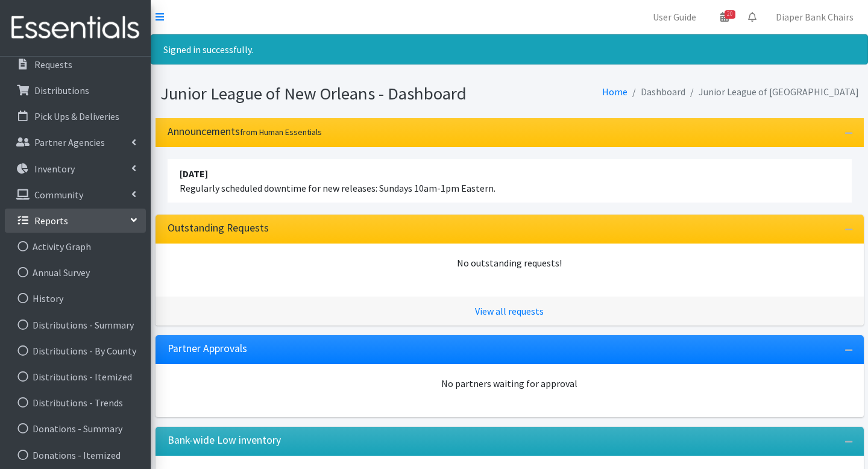 This screenshot has width=868, height=469. What do you see at coordinates (281, 132) in the screenshot?
I see `small: from Human Essentials` at bounding box center [281, 132].